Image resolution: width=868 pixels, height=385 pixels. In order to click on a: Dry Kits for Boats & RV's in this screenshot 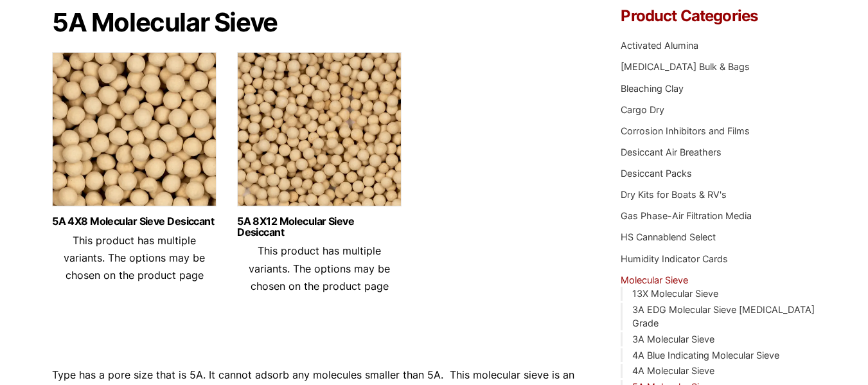, I will do `click(674, 195)`.